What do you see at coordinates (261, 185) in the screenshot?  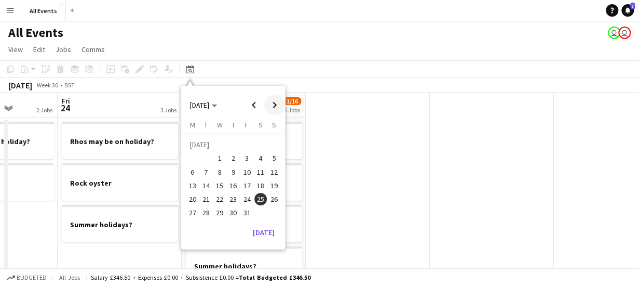 I see `span: 18` at bounding box center [261, 185].